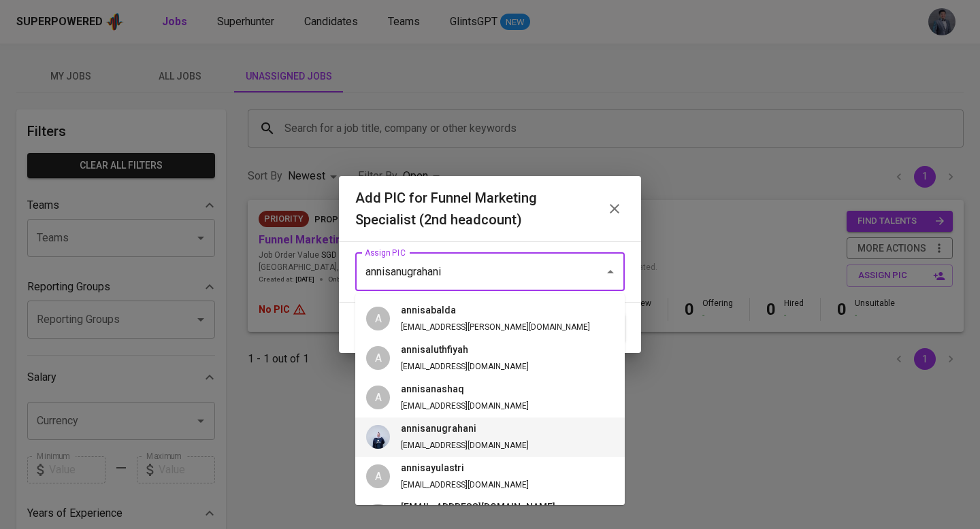 Image resolution: width=980 pixels, height=529 pixels. Describe the element at coordinates (465, 429) in the screenshot. I see `h6: annisanugrahani` at that location.